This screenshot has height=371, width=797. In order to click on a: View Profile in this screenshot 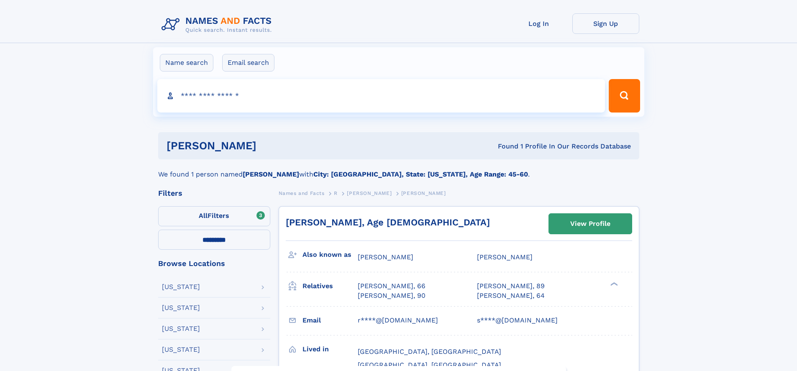, I will do `click(590, 224)`.